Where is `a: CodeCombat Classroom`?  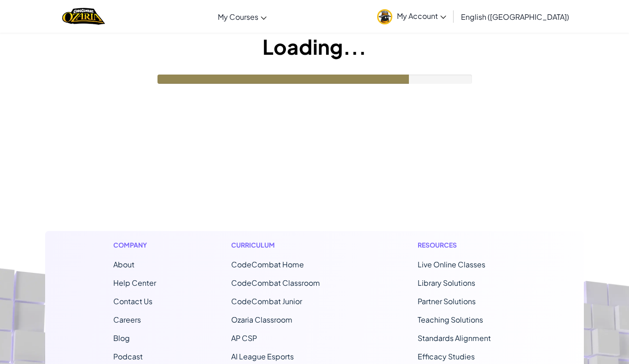
a: CodeCombat Classroom is located at coordinates (276, 282).